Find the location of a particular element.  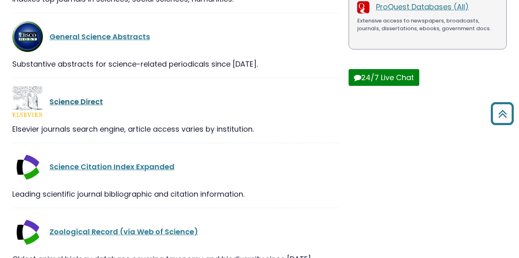

a: ProQuest Databases (All) is located at coordinates (423, 7).